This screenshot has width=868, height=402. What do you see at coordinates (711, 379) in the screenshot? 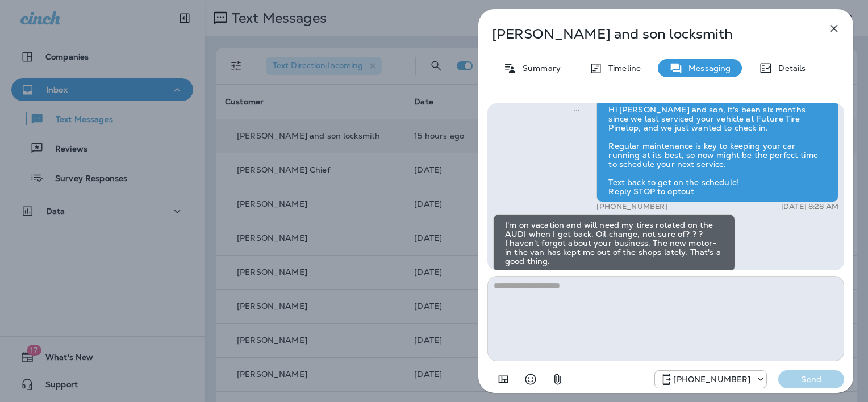
I see `div: +1 (928) 232-1970` at bounding box center [711, 379].